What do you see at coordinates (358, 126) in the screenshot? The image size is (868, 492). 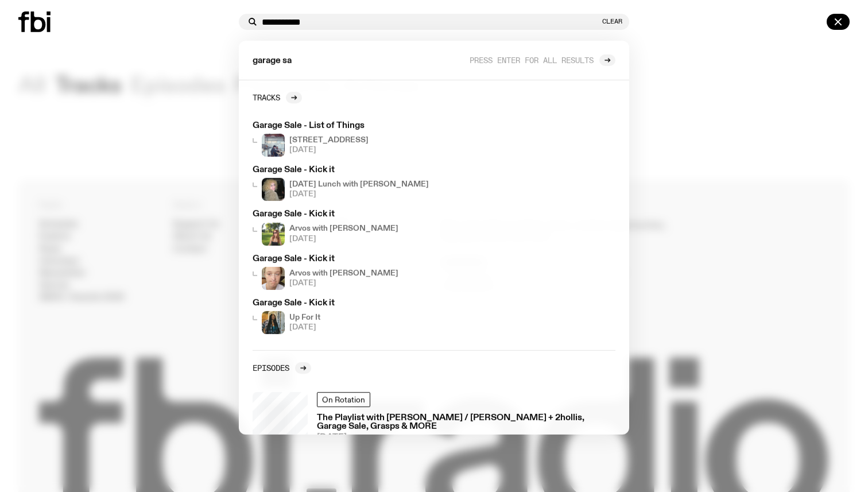 I see `h3: Garage Sale - List of Things` at bounding box center [358, 126].